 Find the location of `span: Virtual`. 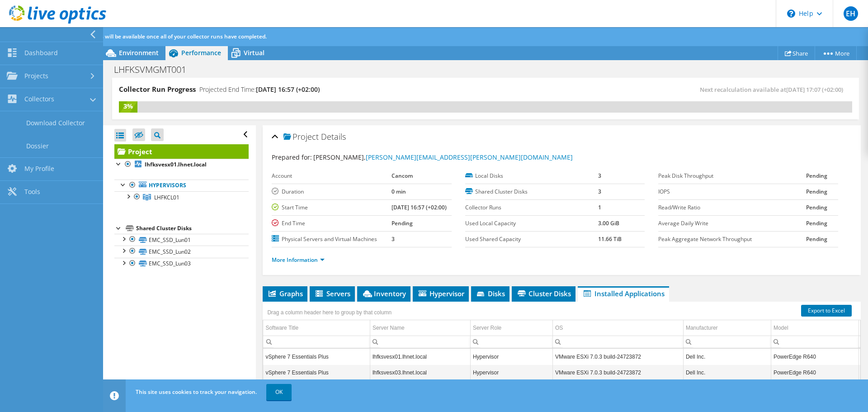

span: Virtual is located at coordinates (254, 52).